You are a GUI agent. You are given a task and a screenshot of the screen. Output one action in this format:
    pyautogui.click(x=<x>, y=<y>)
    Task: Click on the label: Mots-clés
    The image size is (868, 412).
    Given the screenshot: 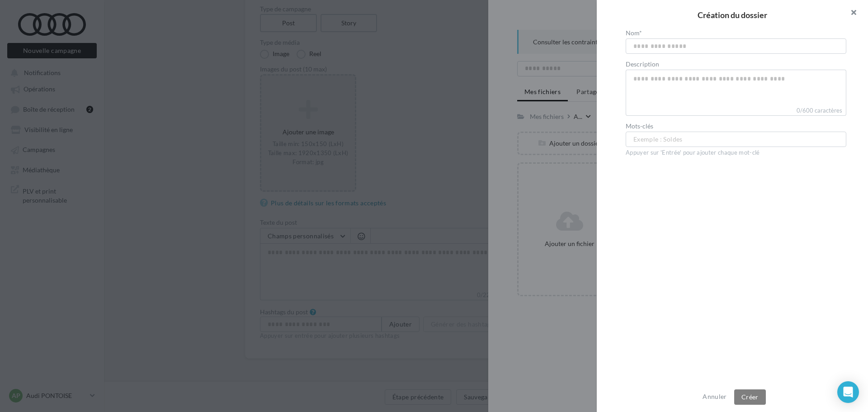 What is the action you would take?
    pyautogui.click(x=736, y=126)
    